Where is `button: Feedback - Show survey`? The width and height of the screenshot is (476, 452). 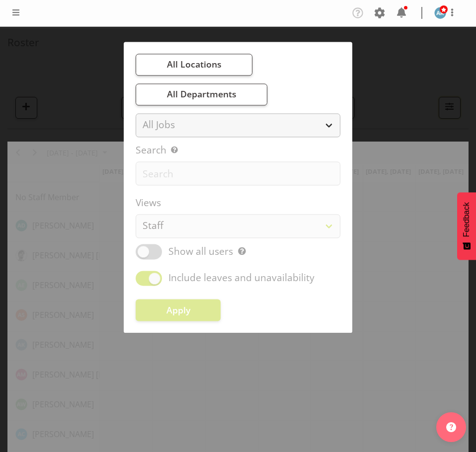
button: Feedback - Show survey is located at coordinates (467, 226).